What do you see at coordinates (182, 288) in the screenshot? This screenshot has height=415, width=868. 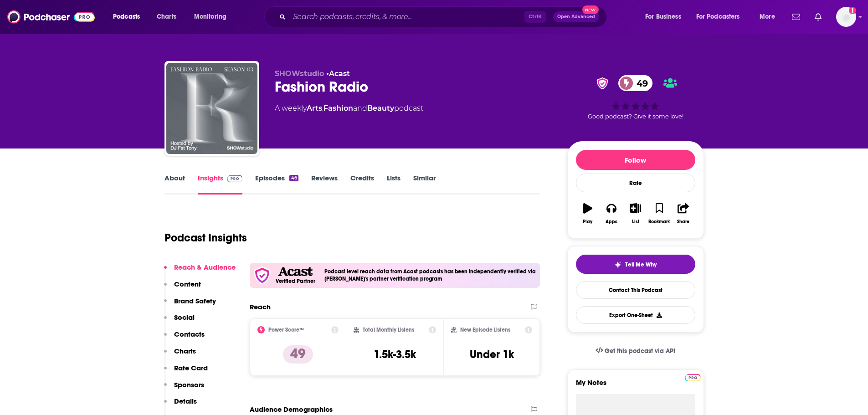 I see `button: Content` at bounding box center [182, 288].